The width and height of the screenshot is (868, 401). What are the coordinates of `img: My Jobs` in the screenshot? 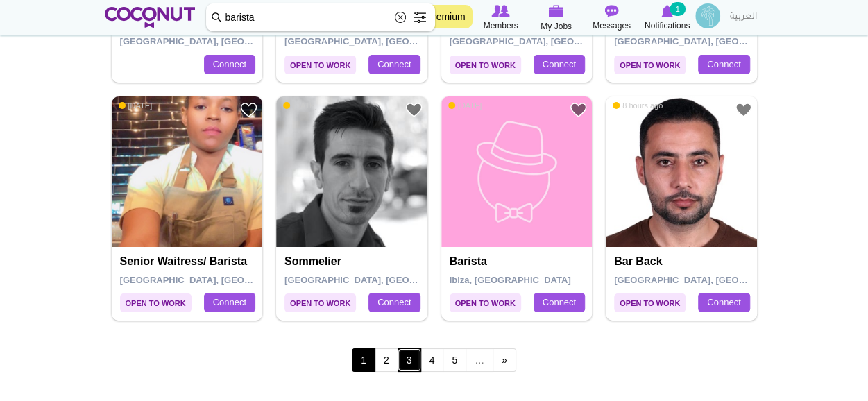 It's located at (557, 11).